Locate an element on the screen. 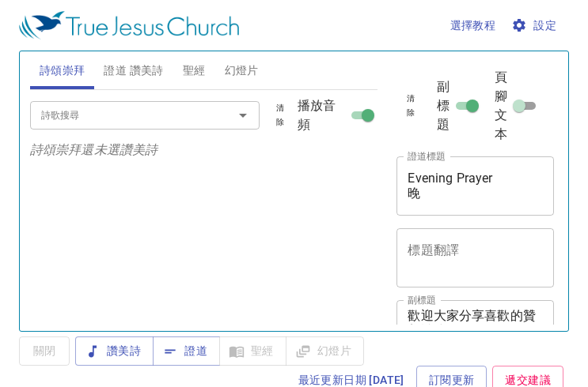 The image size is (588, 387). button: 設定 is located at coordinates (535, 26).